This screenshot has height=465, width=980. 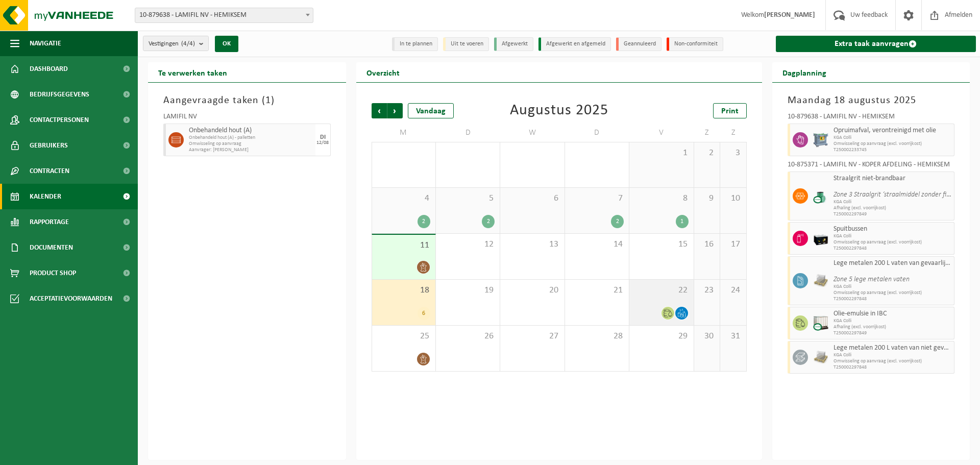 I want to click on button: Vestigingen(4/4), so click(x=175, y=44).